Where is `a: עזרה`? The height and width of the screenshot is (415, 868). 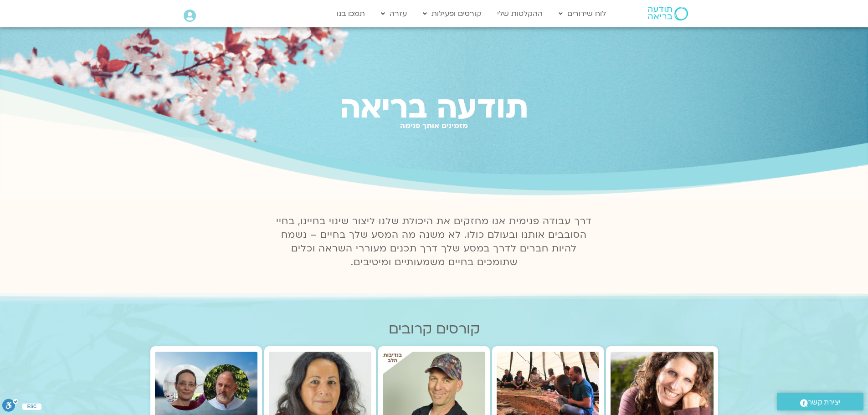 a: עזרה is located at coordinates (393, 13).